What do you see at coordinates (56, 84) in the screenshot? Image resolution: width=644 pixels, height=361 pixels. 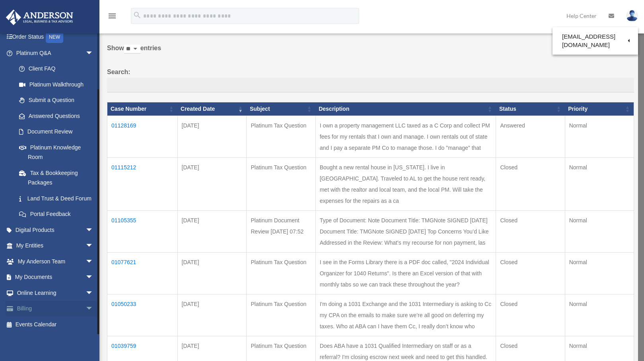 I see `a: Platinum Walkthrough` at bounding box center [56, 84].